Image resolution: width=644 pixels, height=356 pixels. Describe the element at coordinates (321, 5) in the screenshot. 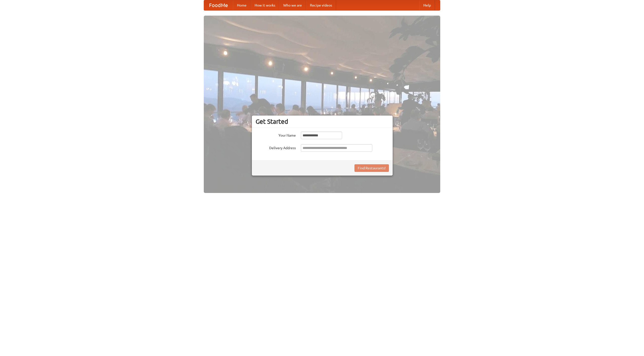

I see `a: Recipe videos` at that location.